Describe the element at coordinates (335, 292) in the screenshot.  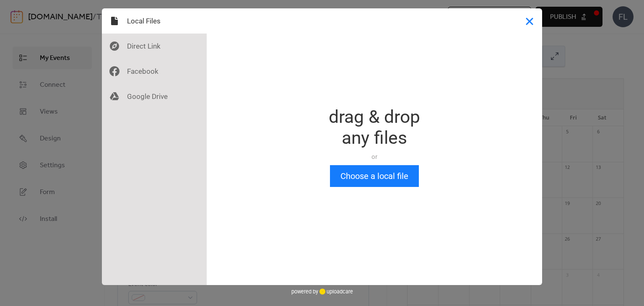
I see `a: uploadcare` at that location.